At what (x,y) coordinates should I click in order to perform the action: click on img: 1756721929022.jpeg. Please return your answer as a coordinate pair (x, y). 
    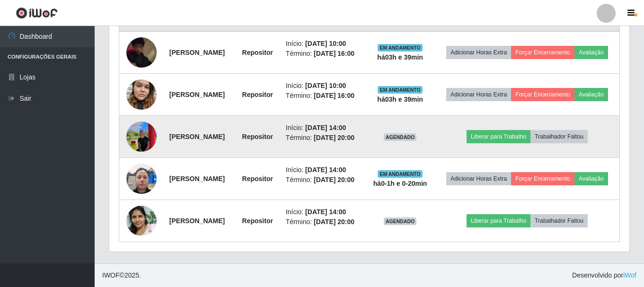
    Looking at the image, I should click on (141, 220).